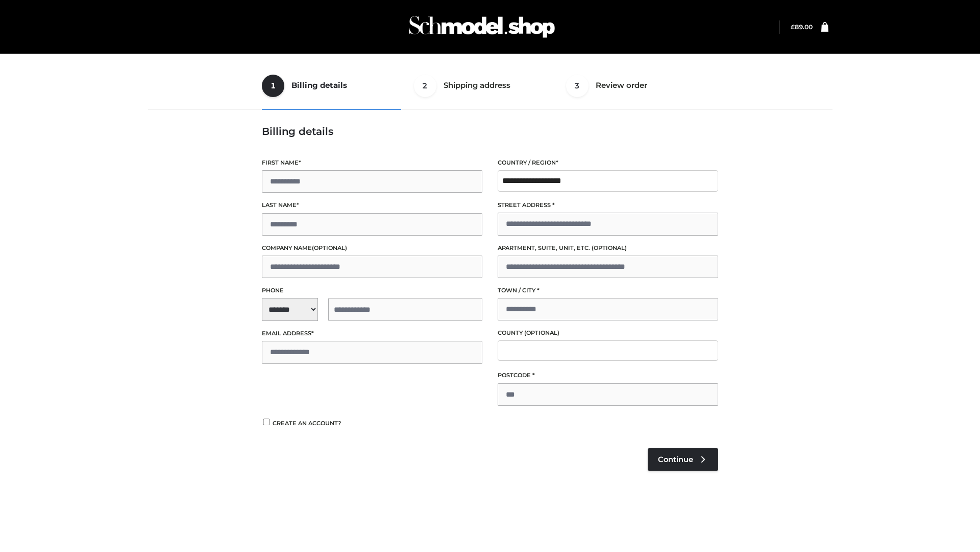 The width and height of the screenshot is (980, 552). What do you see at coordinates (675, 459) in the screenshot?
I see `span: Continue` at bounding box center [675, 459].